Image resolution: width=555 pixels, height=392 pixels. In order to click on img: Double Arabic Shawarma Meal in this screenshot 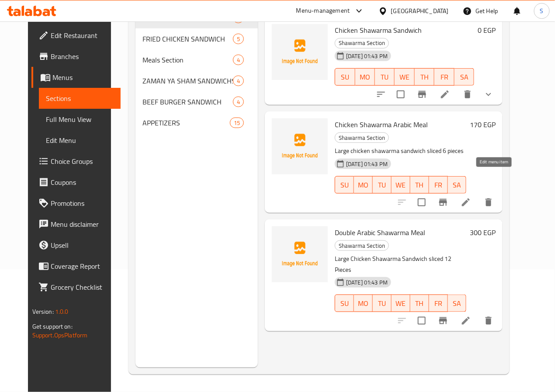, I will do `click(300, 255)`.